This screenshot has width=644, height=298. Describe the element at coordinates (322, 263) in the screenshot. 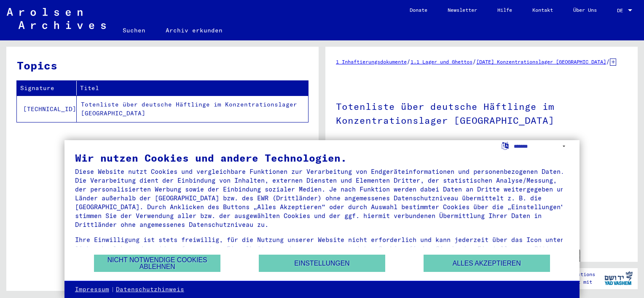

I see `button: Einstellungen` at that location.